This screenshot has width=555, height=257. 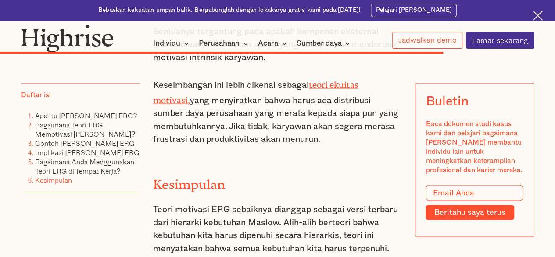 I want to click on div: Acara, so click(x=274, y=43).